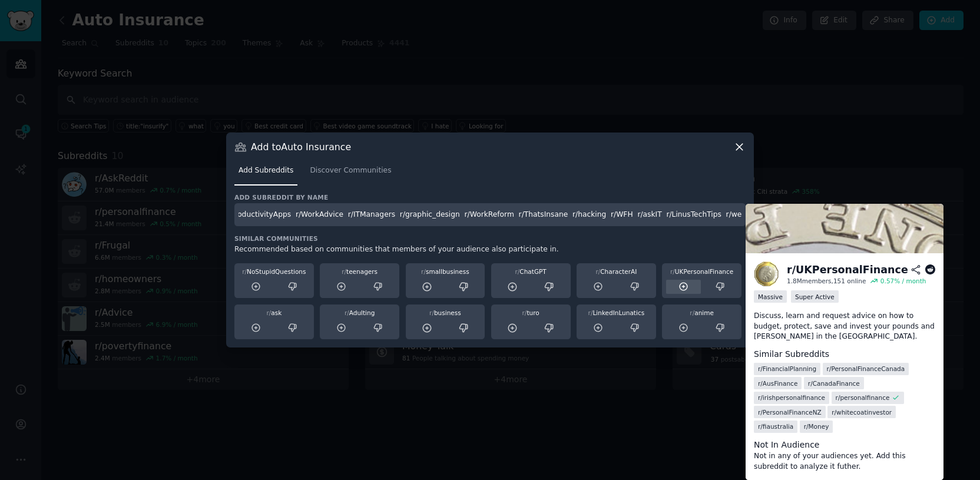  What do you see at coordinates (767, 274) in the screenshot?
I see `img: UKPersonalFinance` at bounding box center [767, 274].